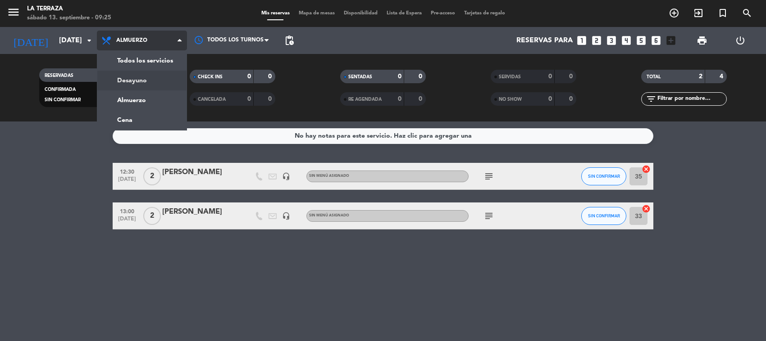 This screenshot has height=341, width=766. What do you see at coordinates (509, 77) in the screenshot?
I see `span: SERVIDAS` at bounding box center [509, 77].